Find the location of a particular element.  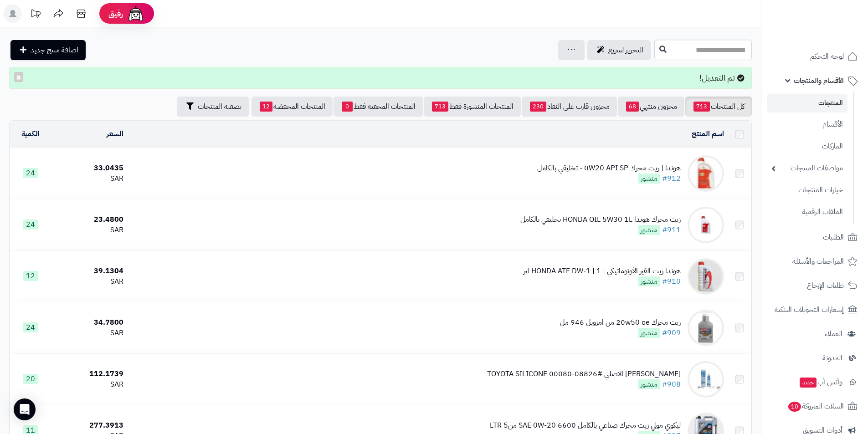

span: جديد is located at coordinates (807, 382).